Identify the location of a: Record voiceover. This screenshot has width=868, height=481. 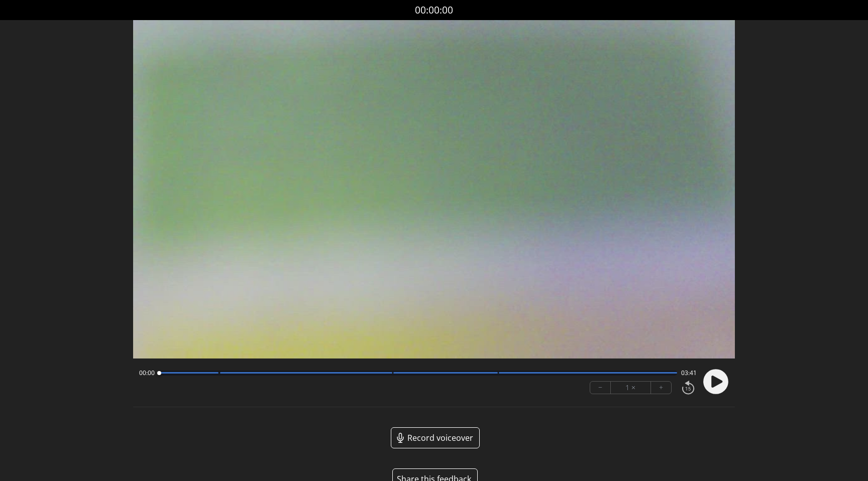
(435, 438).